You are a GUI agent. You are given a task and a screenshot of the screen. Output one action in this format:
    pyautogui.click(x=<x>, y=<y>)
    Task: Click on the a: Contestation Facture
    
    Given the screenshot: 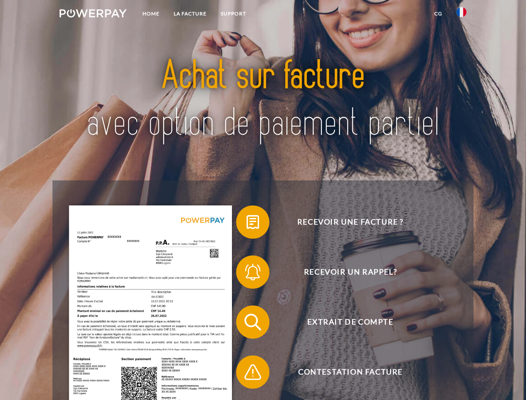 What is the action you would take?
    pyautogui.click(x=344, y=372)
    